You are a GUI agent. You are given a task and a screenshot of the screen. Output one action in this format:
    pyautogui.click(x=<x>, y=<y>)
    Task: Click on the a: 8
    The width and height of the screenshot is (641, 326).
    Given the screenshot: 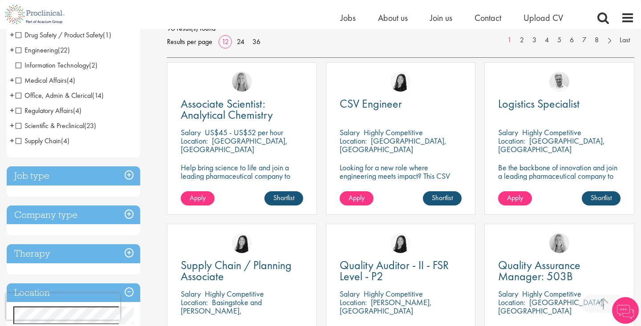 What is the action you would take?
    pyautogui.click(x=596, y=40)
    